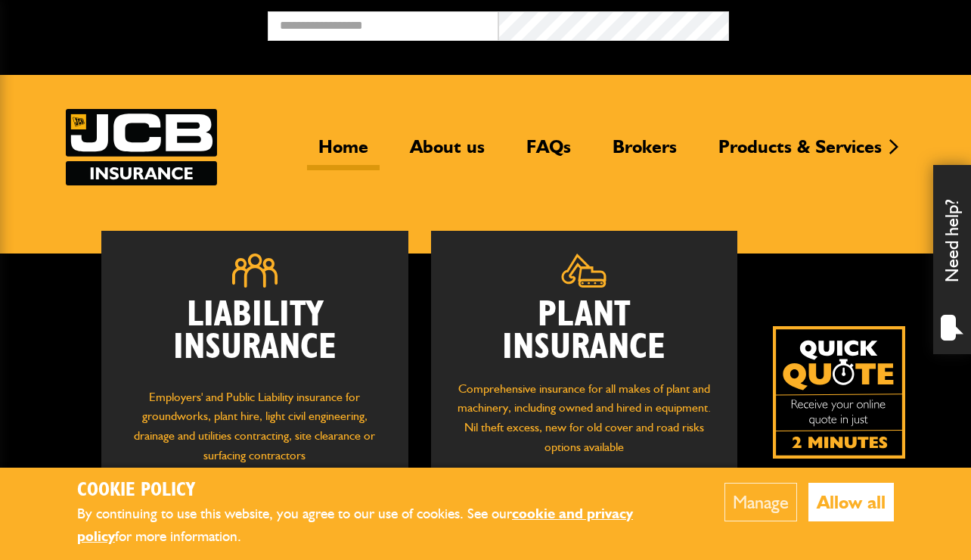 This screenshot has width=971, height=560. I want to click on a: Brokers, so click(645, 153).